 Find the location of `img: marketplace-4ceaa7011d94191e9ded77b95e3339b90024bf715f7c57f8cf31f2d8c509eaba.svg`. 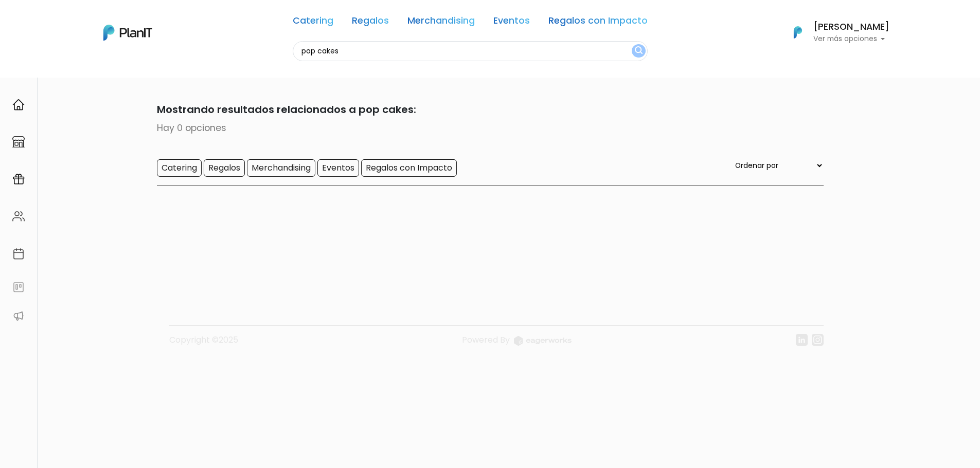

img: marketplace-4ceaa7011d94191e9ded77b95e3339b90024bf715f7c57f8cf31f2d8c509eaba.svg is located at coordinates (19, 142).